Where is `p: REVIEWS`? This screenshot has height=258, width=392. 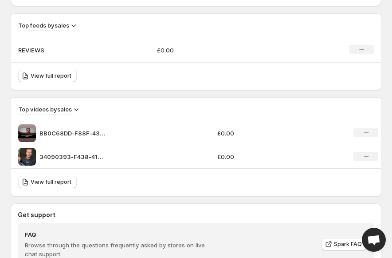 p: REVIEWS is located at coordinates (40, 50).